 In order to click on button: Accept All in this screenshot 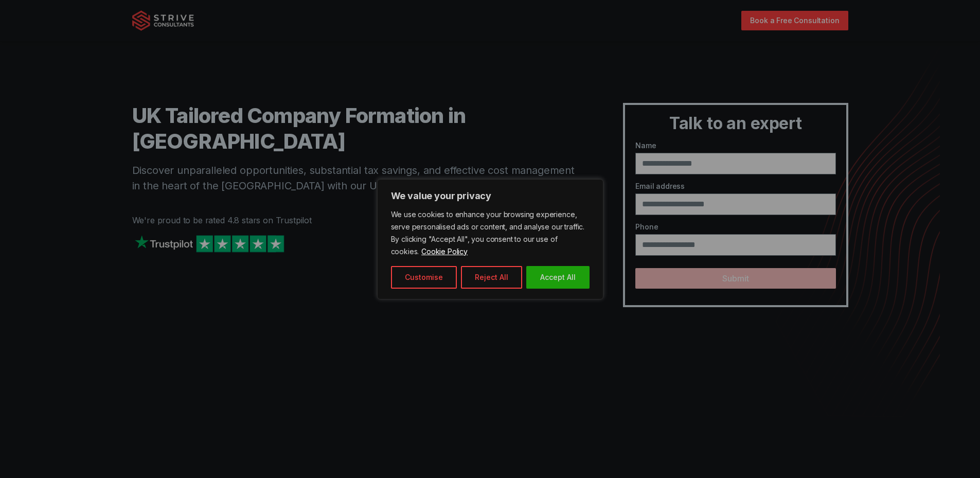, I will do `click(558, 277)`.